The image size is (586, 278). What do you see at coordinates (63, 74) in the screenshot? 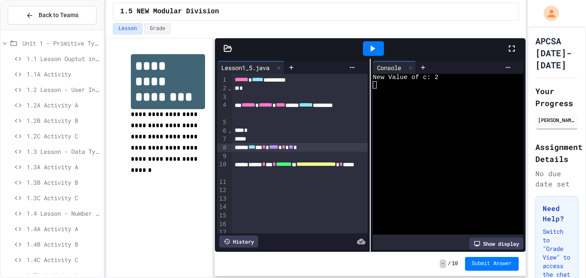
I see `span: 1.1A Activity` at bounding box center [63, 74].